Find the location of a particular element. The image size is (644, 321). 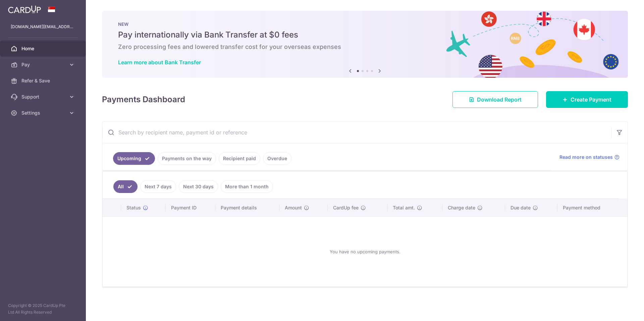

span: Create Payment is located at coordinates (591, 99).